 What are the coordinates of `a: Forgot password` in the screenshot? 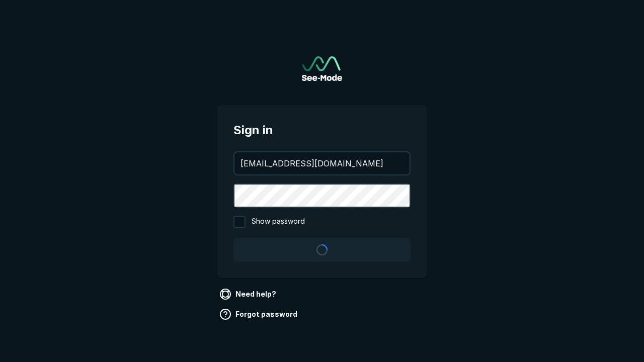 It's located at (259, 315).